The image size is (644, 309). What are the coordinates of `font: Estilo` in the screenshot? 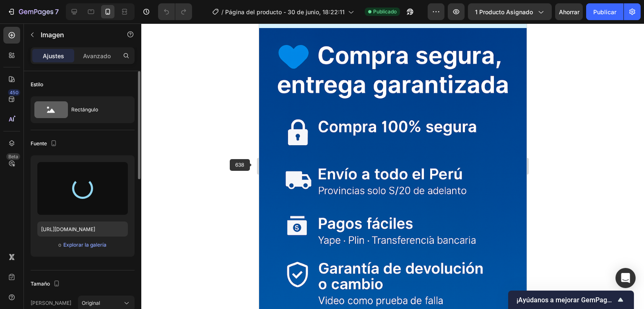 It's located at (37, 84).